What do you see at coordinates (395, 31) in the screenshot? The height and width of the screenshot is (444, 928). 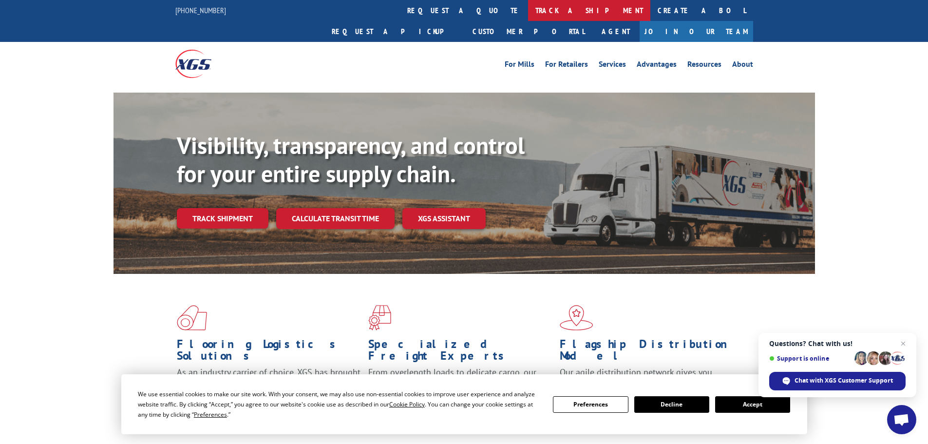 I see `a: Request a pickup` at bounding box center [395, 31].